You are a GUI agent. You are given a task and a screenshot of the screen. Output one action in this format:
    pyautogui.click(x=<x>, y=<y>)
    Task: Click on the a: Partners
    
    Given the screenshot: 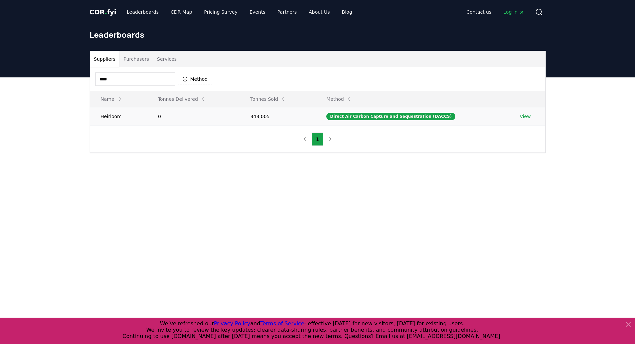 What is the action you would take?
    pyautogui.click(x=287, y=12)
    